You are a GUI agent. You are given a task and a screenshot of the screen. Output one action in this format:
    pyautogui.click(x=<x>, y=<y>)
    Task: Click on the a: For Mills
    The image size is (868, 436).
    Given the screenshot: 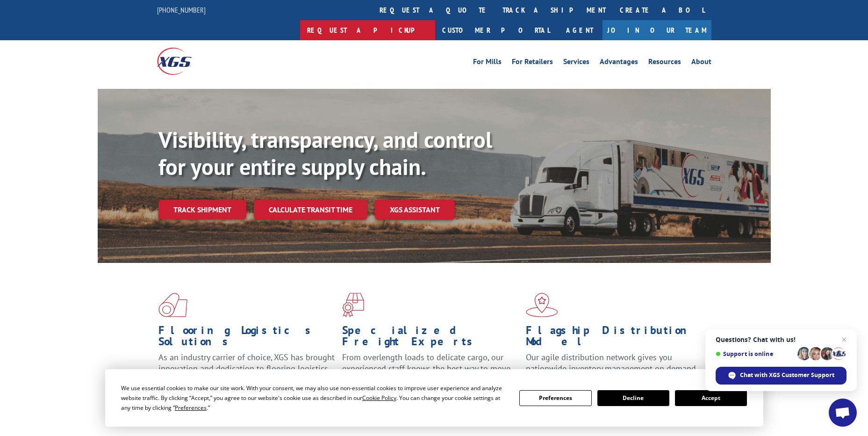 What is the action you would take?
    pyautogui.click(x=487, y=63)
    